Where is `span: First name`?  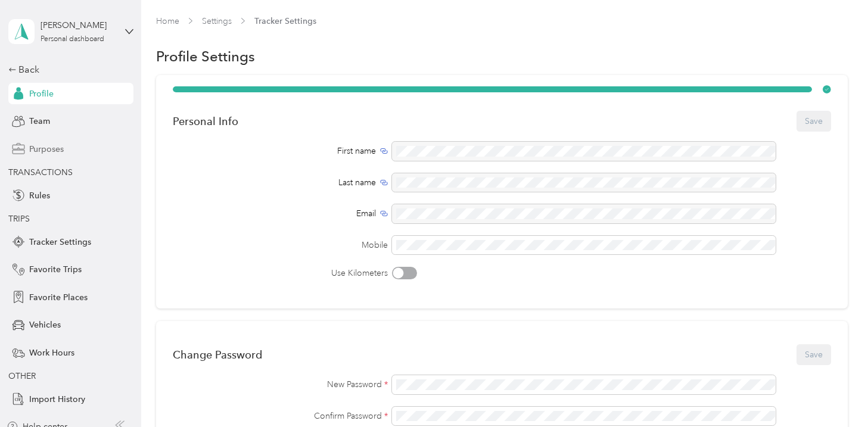
span: First name is located at coordinates (356, 151).